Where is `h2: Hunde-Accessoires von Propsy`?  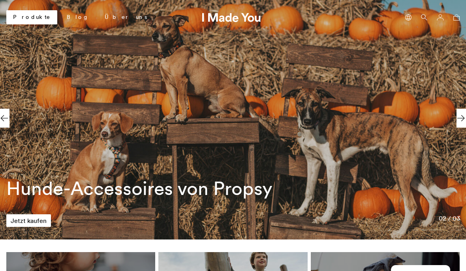 h2: Hunde-Accessoires von Propsy is located at coordinates (154, 189).